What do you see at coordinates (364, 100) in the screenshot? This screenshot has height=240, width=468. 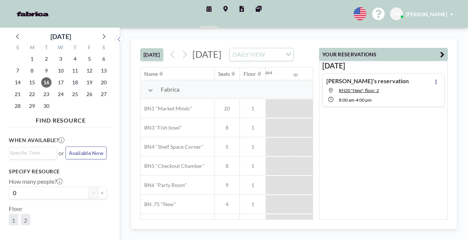 I see `span: 4:00 PM` at bounding box center [364, 100].